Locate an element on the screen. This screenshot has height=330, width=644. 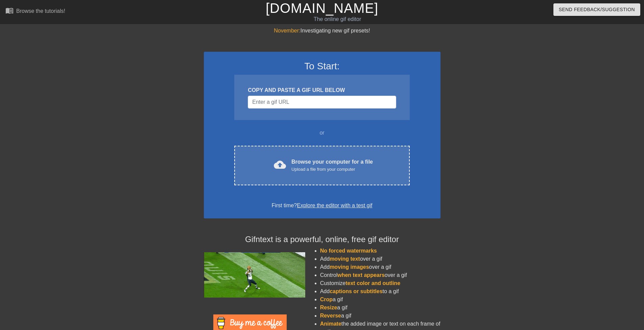
span: November: is located at coordinates (287, 30).